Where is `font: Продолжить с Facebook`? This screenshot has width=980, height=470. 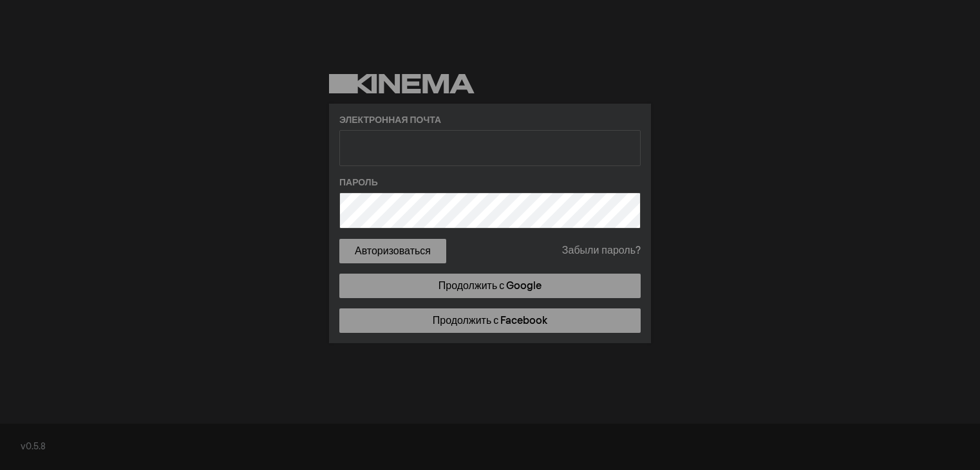 font: Продолжить с Facebook is located at coordinates (490, 320).